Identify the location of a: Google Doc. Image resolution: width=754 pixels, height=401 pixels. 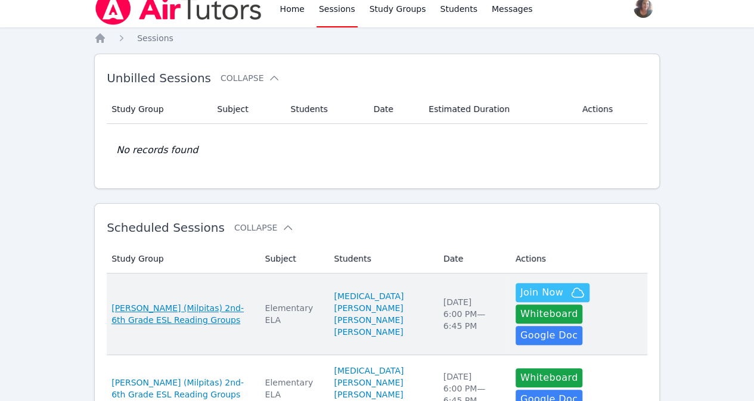
(549, 335).